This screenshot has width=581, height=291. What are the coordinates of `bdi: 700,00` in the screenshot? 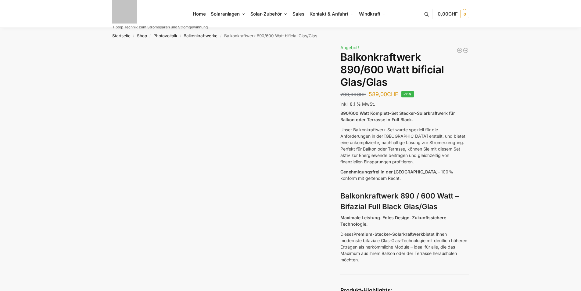 It's located at (353, 94).